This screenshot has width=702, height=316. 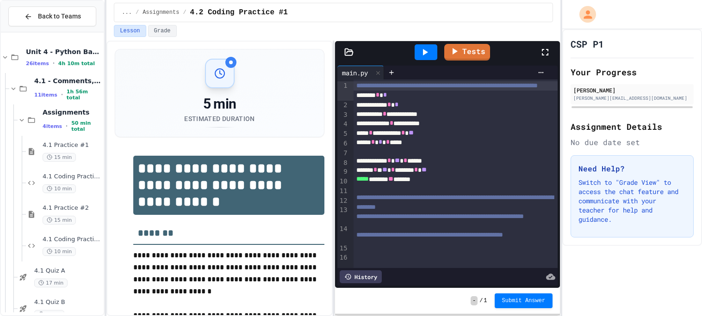 What do you see at coordinates (343, 115) in the screenshot?
I see `div: 3` at bounding box center [343, 115].